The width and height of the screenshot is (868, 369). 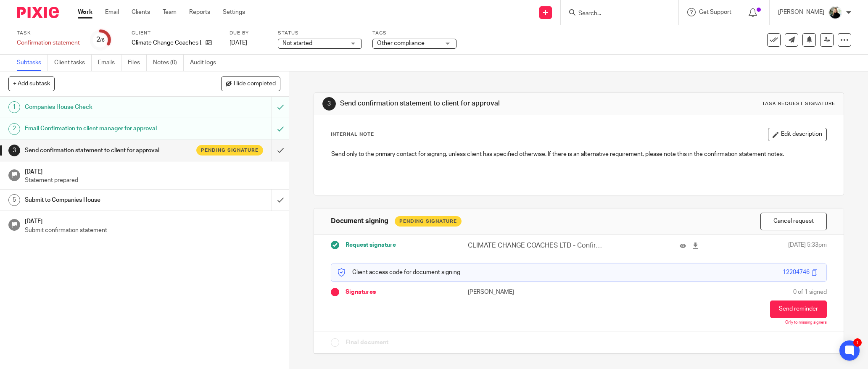 I want to click on p: Climate Change Coaches Ltd, so click(x=166, y=43).